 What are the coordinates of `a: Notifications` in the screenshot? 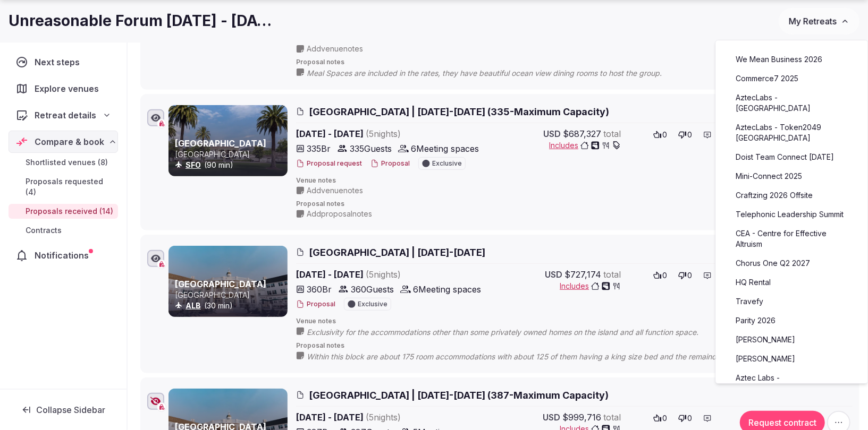 It's located at (63, 256).